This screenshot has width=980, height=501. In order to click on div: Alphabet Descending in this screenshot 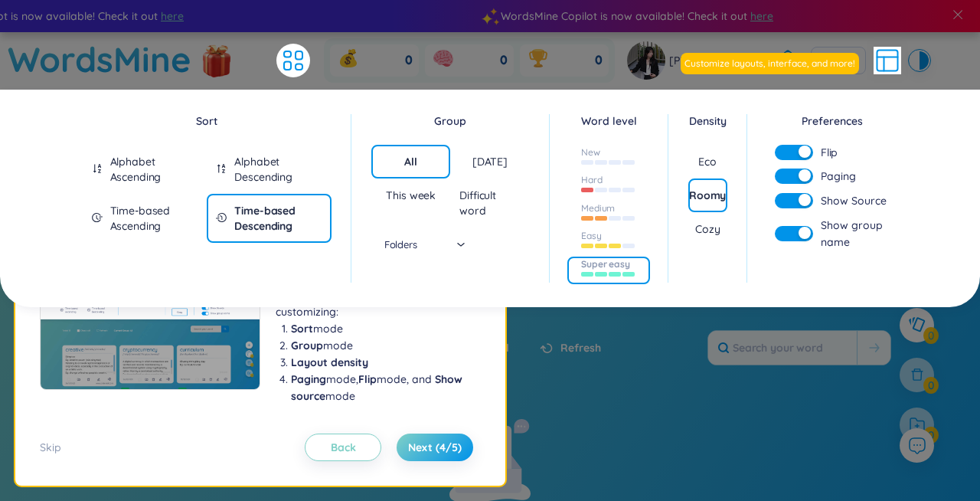, I will do `click(278, 169)`.